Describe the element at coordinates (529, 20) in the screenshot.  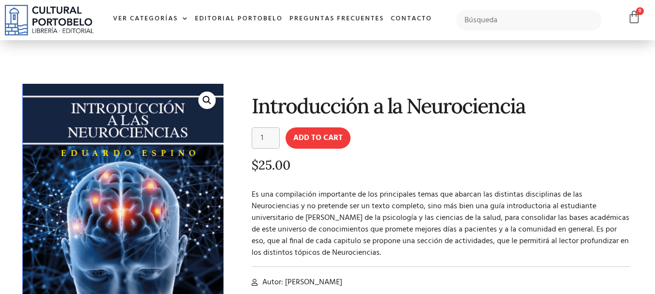
I see `input: Búsqueda` at that location.